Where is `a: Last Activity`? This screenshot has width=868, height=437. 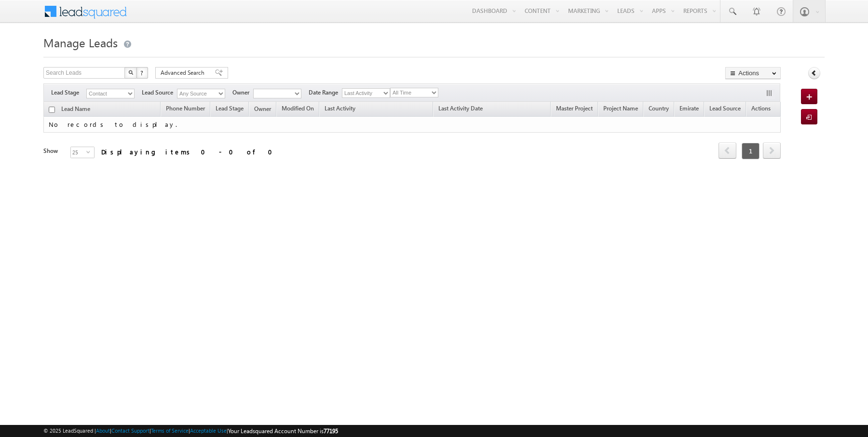 a: Last Activity is located at coordinates (340, 109).